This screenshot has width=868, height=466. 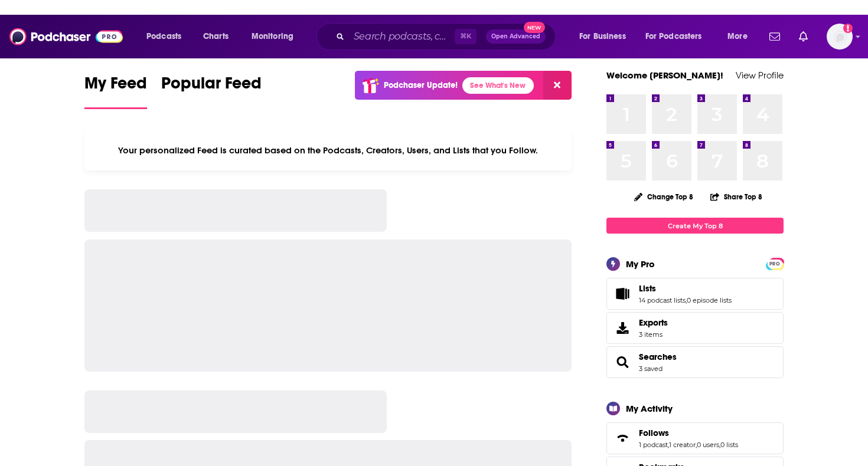 What do you see at coordinates (66, 37) in the screenshot?
I see `a: Podchaser - Follow, Share and Rate Podcasts` at bounding box center [66, 37].